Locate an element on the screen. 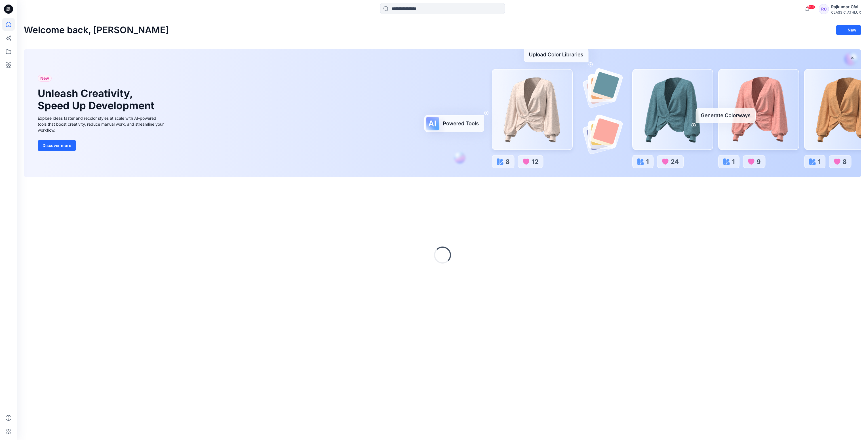  div: Rajkumar Cfai is located at coordinates (846, 6).